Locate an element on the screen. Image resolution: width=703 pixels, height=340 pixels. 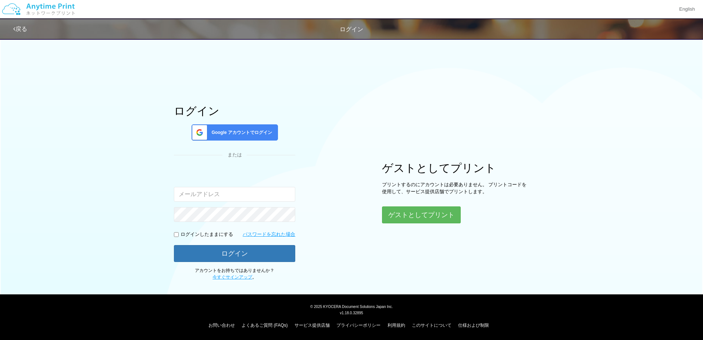
input: メールアドレス is located at coordinates (235, 194).